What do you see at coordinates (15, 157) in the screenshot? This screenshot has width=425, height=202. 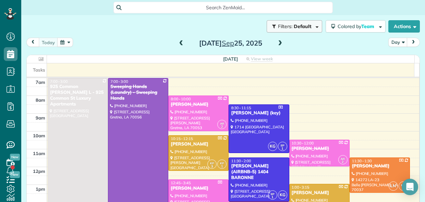 I see `span: New` at bounding box center [15, 157].